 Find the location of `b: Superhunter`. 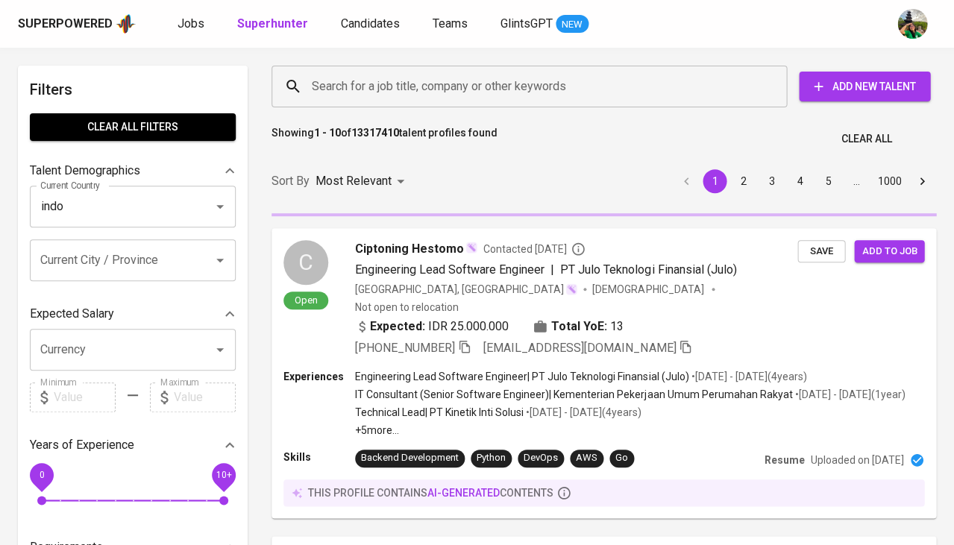

b: Superhunter is located at coordinates (272, 23).